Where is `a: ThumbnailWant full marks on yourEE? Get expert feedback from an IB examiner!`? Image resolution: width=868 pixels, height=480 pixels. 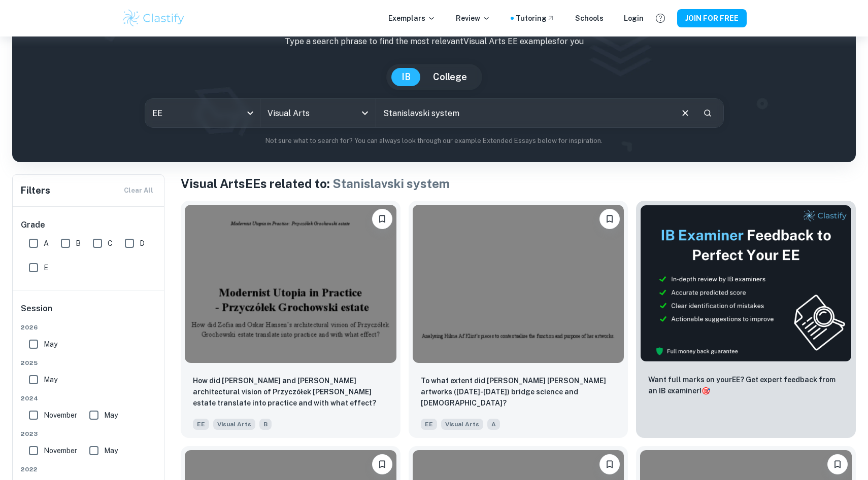
a: ThumbnailWant full marks on yourEE? Get expert feedback from an IB examiner! is located at coordinates (746, 319).